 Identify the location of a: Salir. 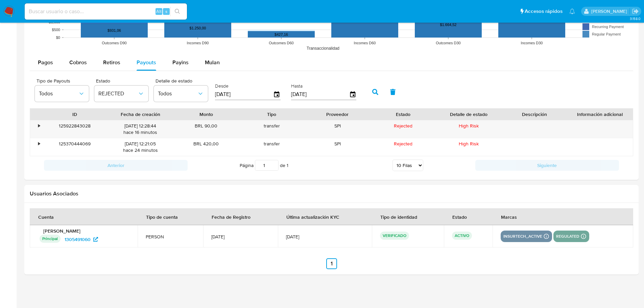
(635, 11).